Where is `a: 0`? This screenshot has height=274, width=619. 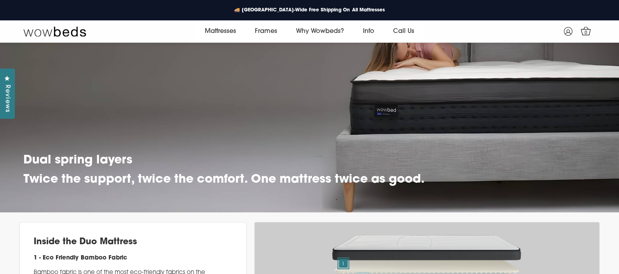 a: 0 is located at coordinates (586, 31).